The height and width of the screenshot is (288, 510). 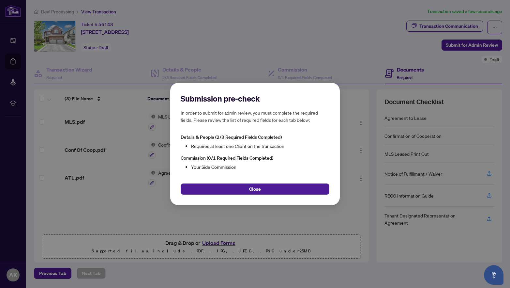 I want to click on span: Close, so click(x=255, y=189).